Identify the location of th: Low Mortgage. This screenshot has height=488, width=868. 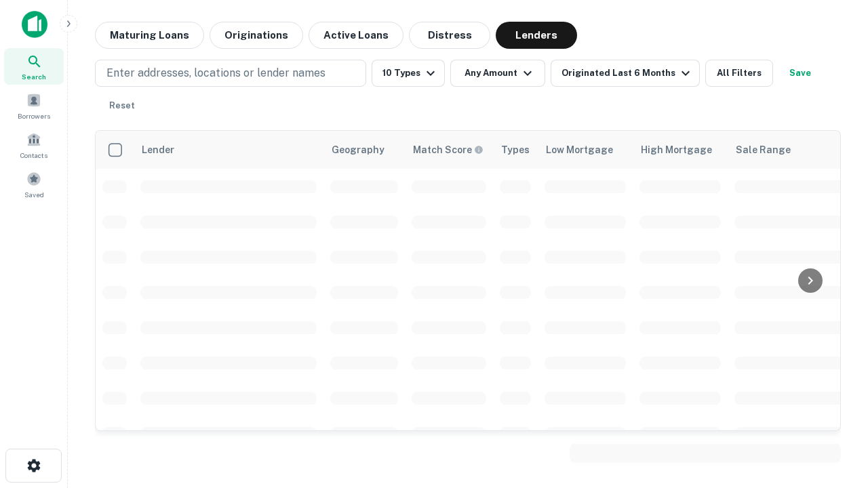
(585, 149).